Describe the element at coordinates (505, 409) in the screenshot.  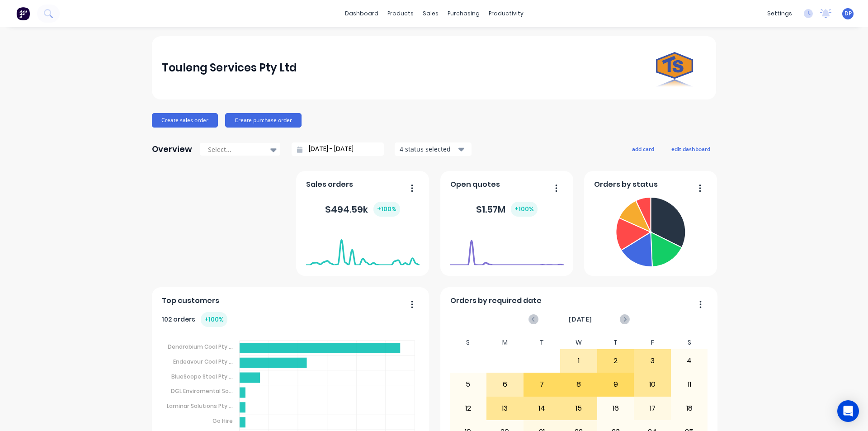
I see `div: 13` at that location.